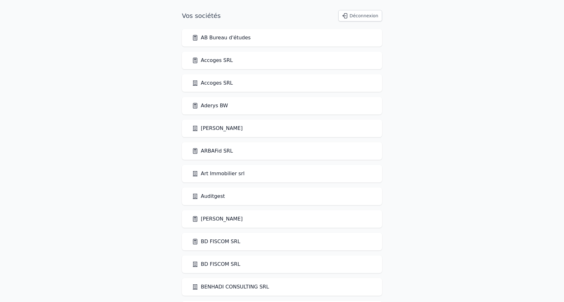  Describe the element at coordinates (230, 287) in the screenshot. I see `a: BENHADI CONSULTING SRL` at that location.